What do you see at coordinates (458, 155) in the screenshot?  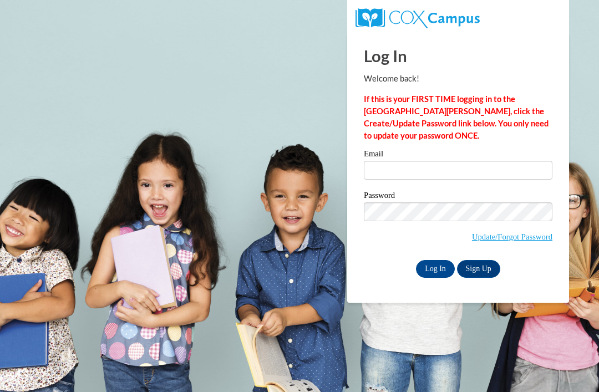 I see `label: Email` at bounding box center [458, 155].